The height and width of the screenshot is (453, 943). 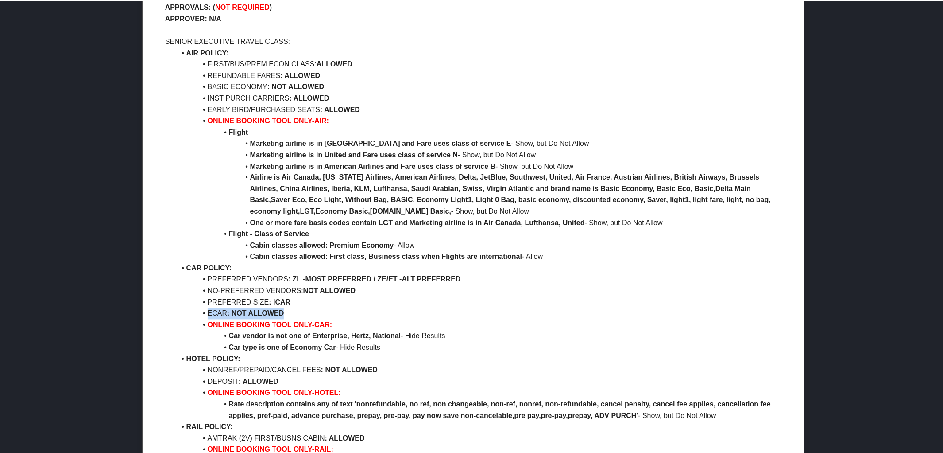 I want to click on strong: One or more fare basis codes contain LGT and Marketing airline is in Air Canada, Lufthansa, United, so click(x=418, y=222).